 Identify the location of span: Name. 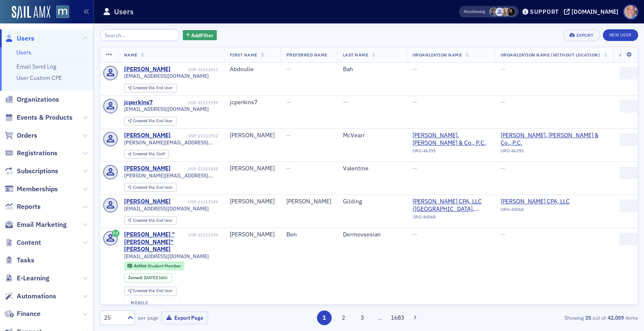
(131, 55).